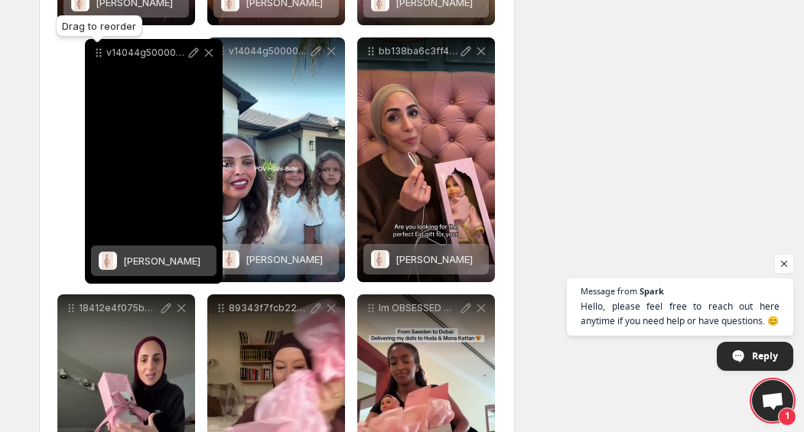 The image size is (804, 432). What do you see at coordinates (652, 291) in the screenshot?
I see `span: Spark` at bounding box center [652, 291].